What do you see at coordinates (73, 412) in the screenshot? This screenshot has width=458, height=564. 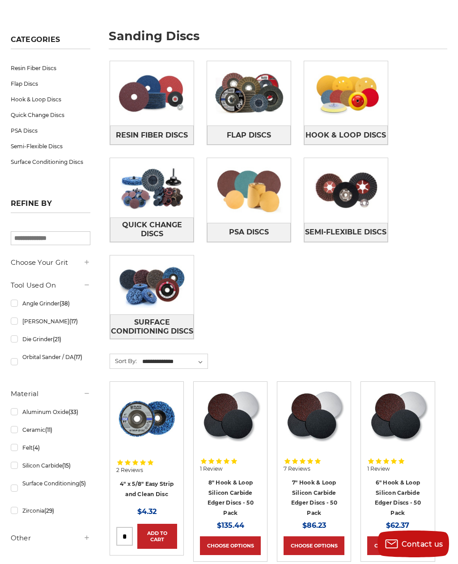 I see `span: (33)` at bounding box center [73, 412].